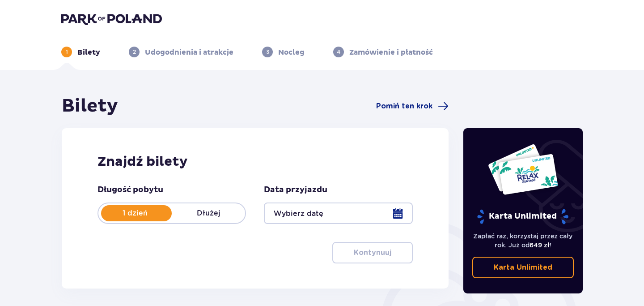 This screenshot has width=644, height=306. What do you see at coordinates (209, 213) in the screenshot?
I see `p: Dłużej` at bounding box center [209, 213].